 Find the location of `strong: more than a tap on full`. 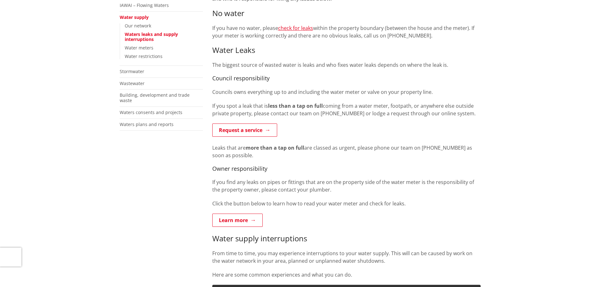

strong: more than a tap on full is located at coordinates (275, 148).